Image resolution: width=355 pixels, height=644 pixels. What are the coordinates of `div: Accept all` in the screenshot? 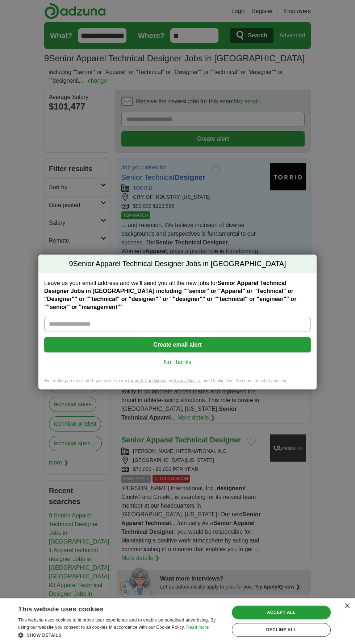 It's located at (281, 612).